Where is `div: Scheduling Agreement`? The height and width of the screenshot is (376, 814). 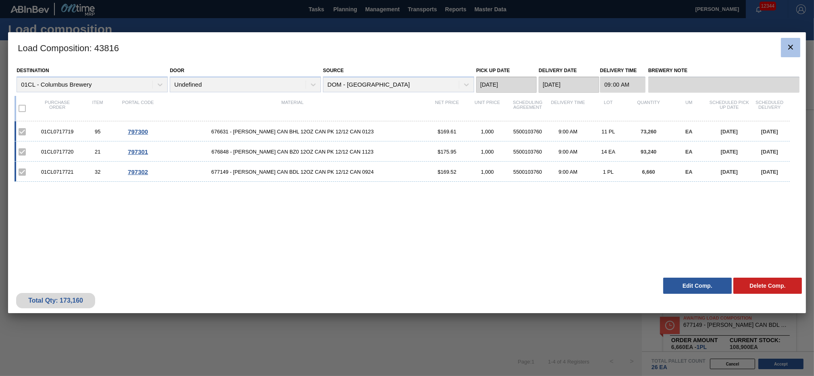 div: Scheduling Agreement is located at coordinates (528, 108).